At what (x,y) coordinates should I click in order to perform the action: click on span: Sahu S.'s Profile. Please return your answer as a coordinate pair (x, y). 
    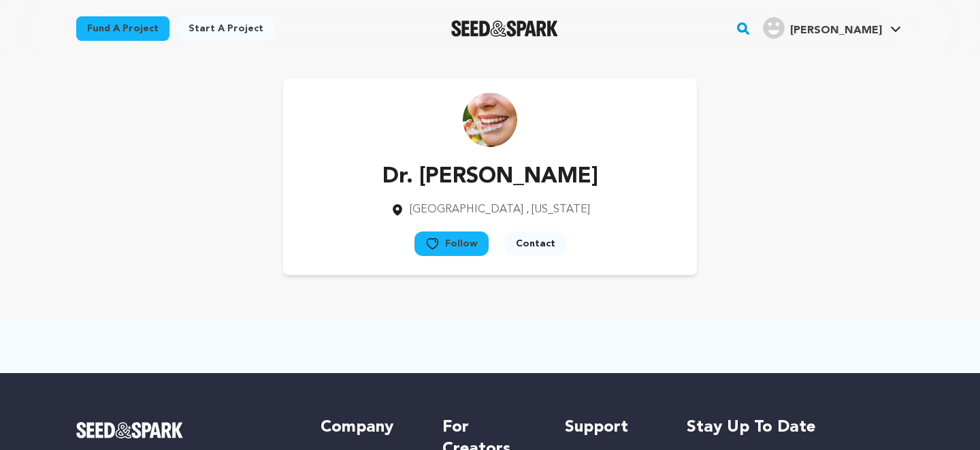
    Looking at the image, I should click on (832, 29).